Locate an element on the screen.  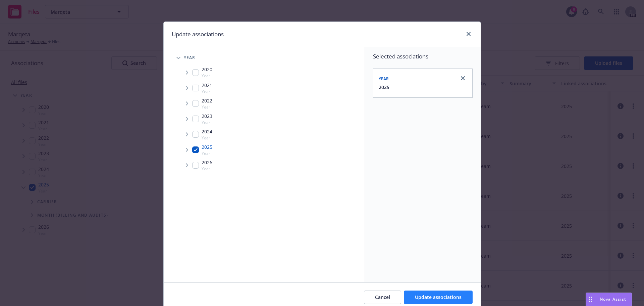
span: Cancel is located at coordinates (382, 297).